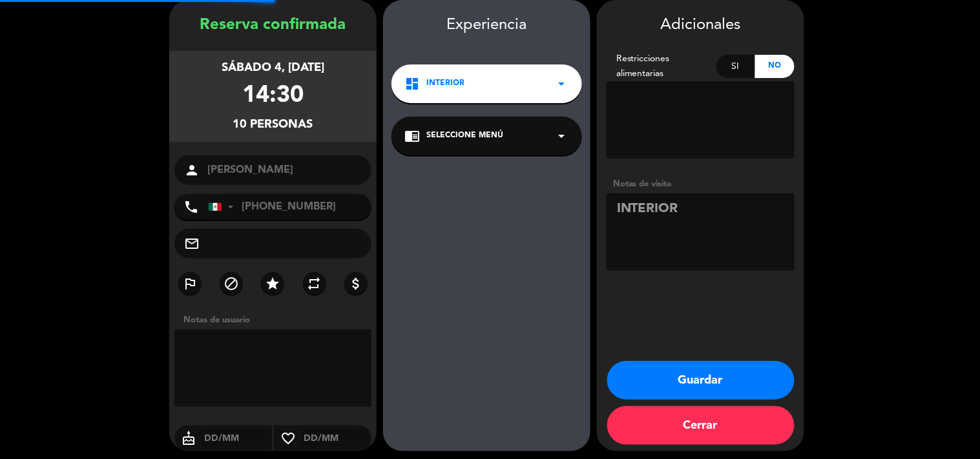  I want to click on div: Mexico (México): +52, so click(224, 207).